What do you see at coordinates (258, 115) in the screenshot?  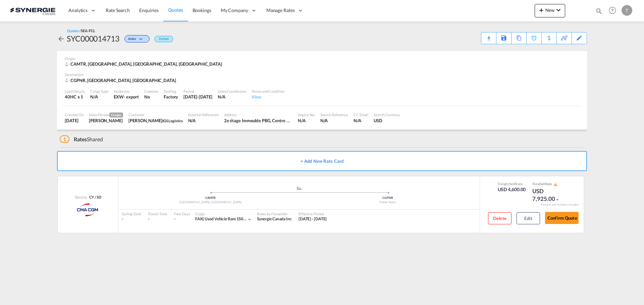 I see `div: Address` at bounding box center [258, 115].